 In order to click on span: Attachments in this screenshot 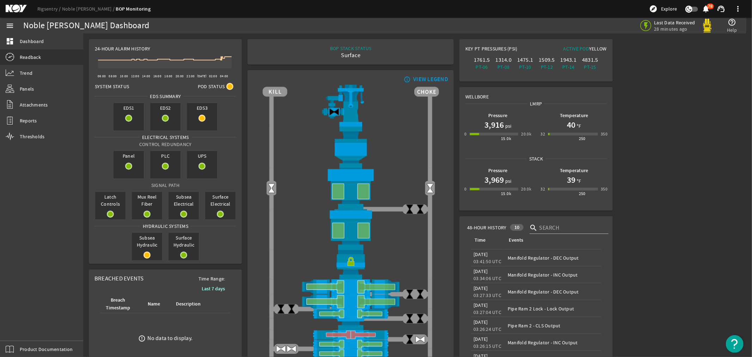, I will do `click(34, 105)`.